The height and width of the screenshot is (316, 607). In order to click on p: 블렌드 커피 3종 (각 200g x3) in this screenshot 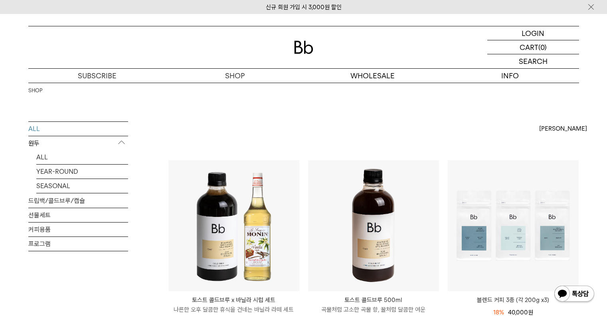, I will do `click(513, 300)`.